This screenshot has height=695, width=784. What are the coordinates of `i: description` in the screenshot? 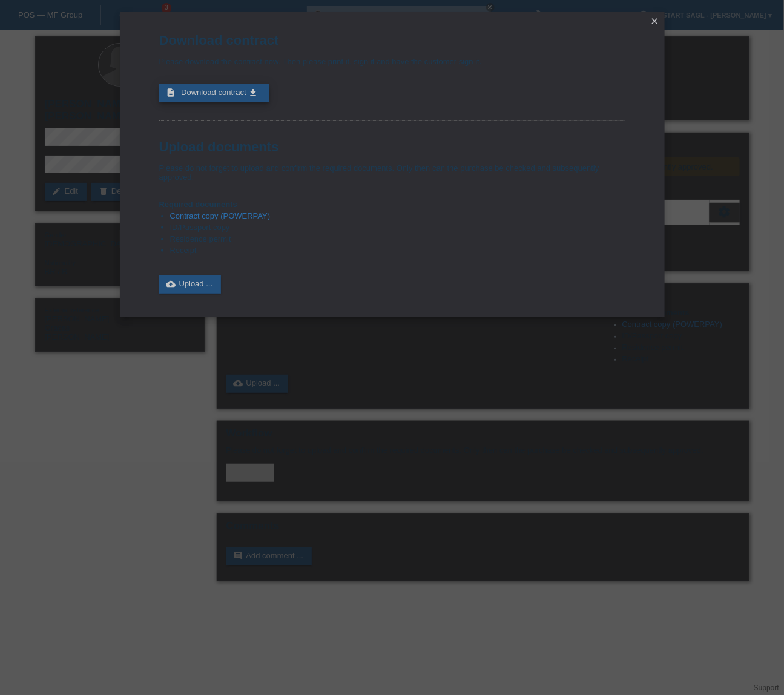 It's located at (171, 93).